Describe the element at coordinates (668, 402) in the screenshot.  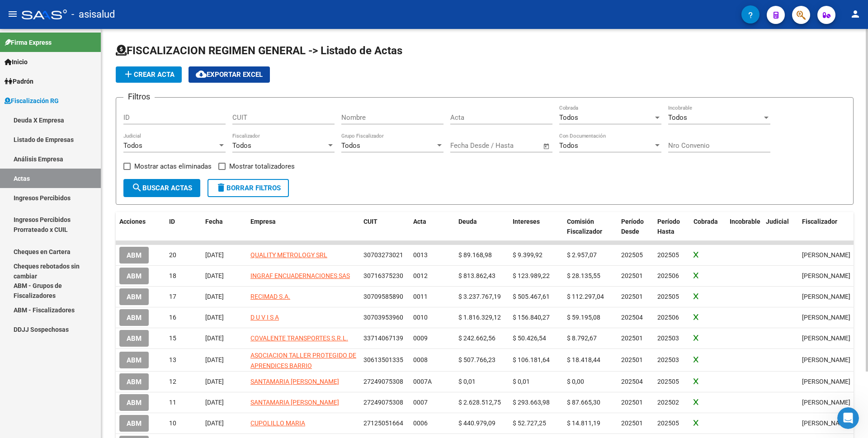
I see `span: 202502` at that location.